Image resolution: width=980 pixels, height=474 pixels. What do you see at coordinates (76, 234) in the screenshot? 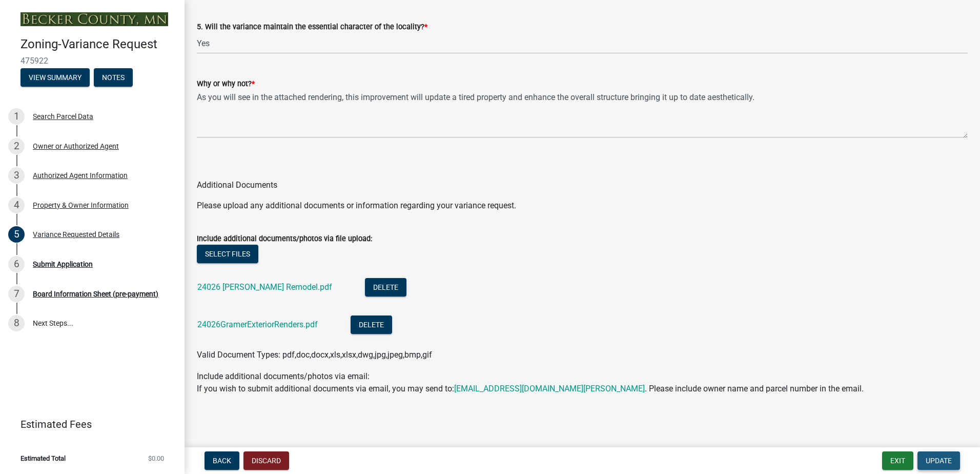
I see `div: Variance Requested Details` at bounding box center [76, 234].